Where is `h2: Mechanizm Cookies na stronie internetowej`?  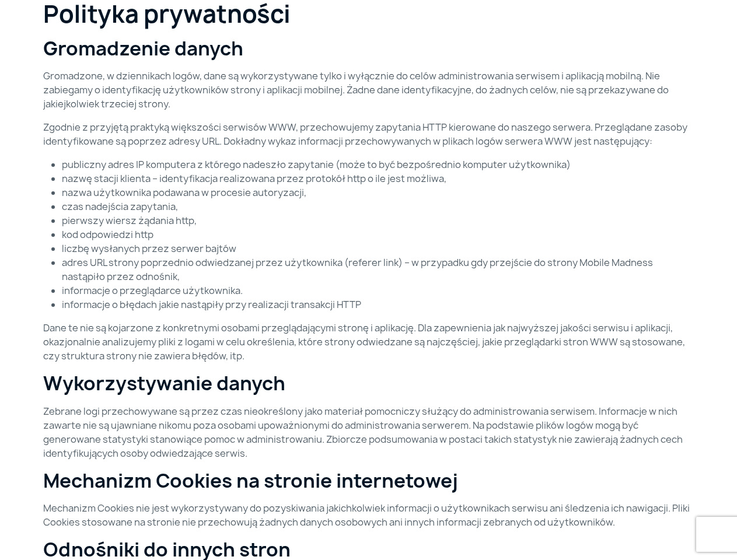 h2: Mechanizm Cookies na stronie internetowej is located at coordinates (369, 481).